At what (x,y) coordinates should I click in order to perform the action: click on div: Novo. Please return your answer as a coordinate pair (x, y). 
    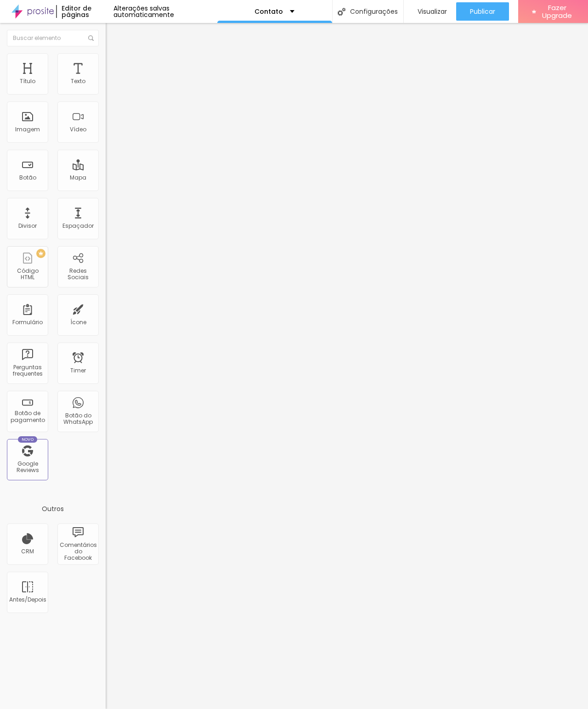
    Looking at the image, I should click on (27, 440).